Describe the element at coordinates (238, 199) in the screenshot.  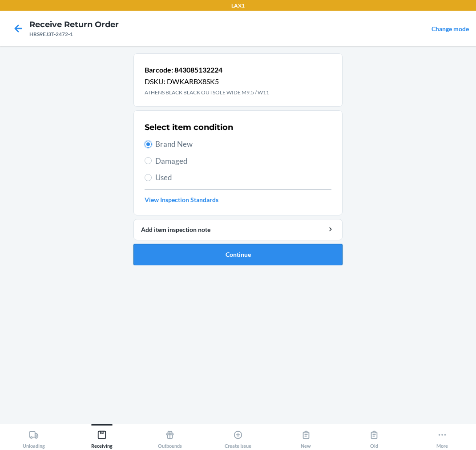
I see `a: View Inspection Standards` at that location.